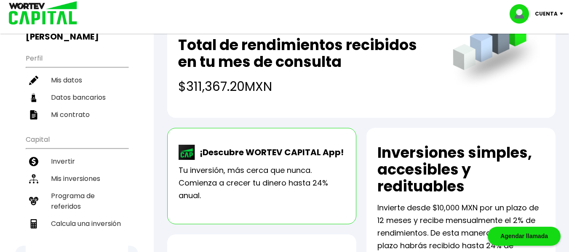  Describe the element at coordinates (524, 236) in the screenshot. I see `div: Agendar llamada` at that location.